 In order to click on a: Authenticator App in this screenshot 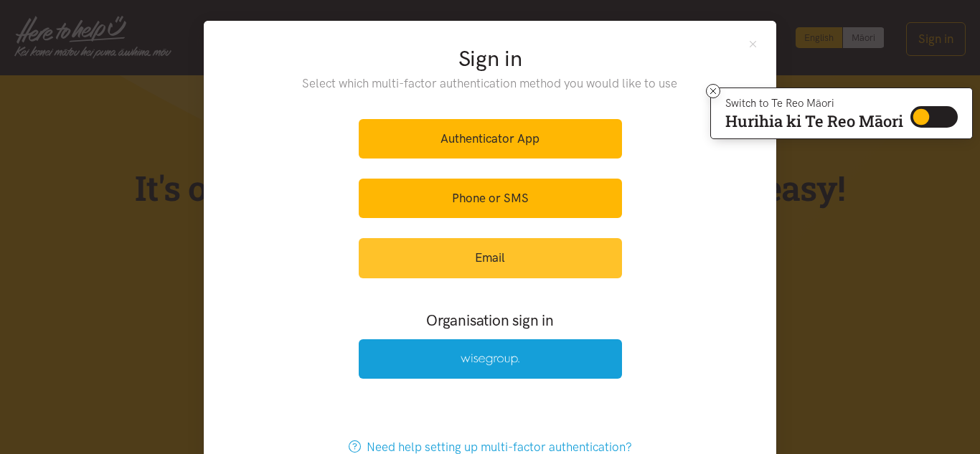, I will do `click(490, 138)`.